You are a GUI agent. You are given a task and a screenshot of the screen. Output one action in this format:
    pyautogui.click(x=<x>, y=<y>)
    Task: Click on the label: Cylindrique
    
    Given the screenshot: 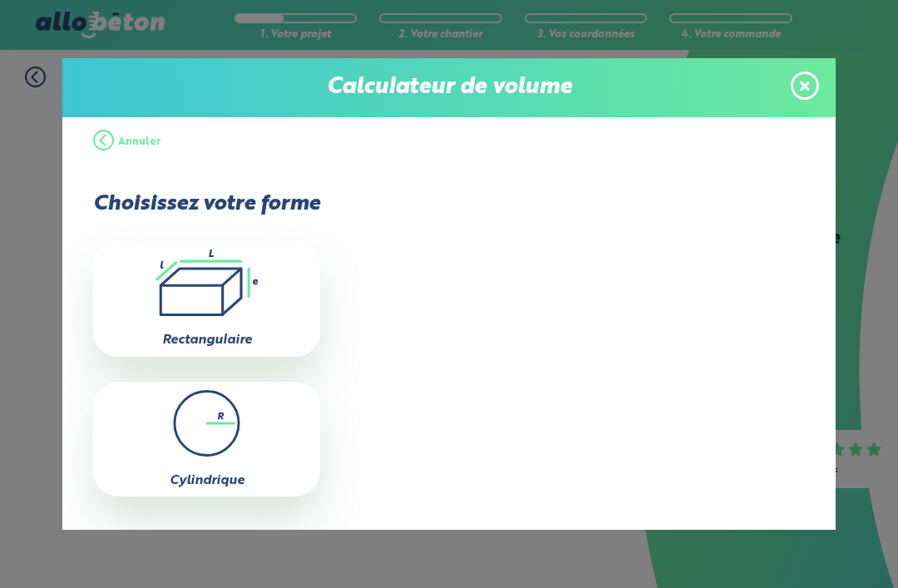 What is the action you would take?
    pyautogui.click(x=207, y=480)
    